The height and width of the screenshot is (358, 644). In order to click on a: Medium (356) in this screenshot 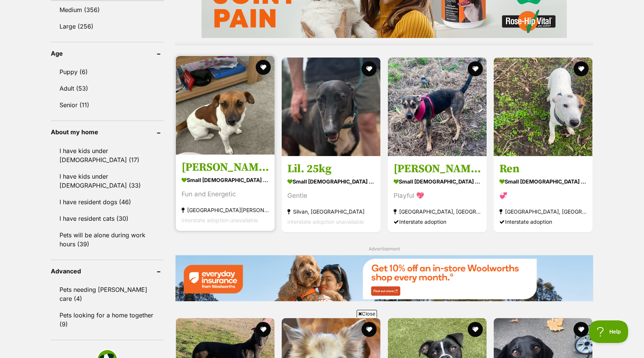, I will do `click(107, 10)`.